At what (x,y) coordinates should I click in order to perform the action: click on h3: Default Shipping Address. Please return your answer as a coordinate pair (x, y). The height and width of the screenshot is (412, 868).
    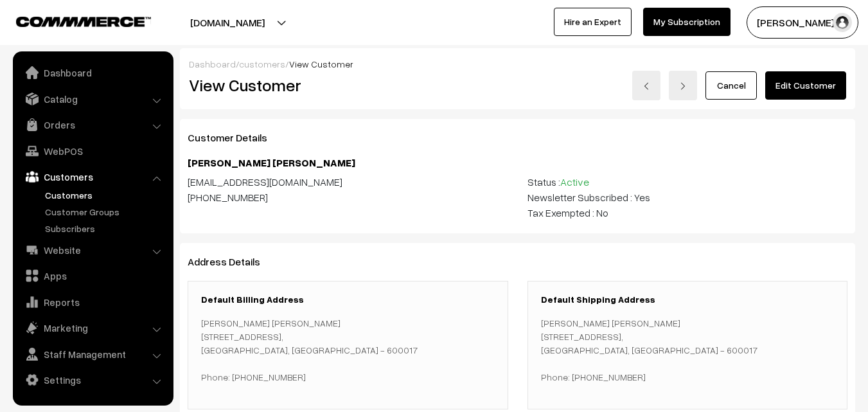
    Looking at the image, I should click on (687, 299).